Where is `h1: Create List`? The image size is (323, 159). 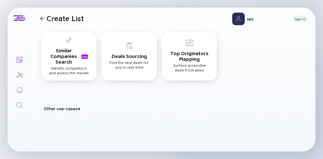 h1: Create List is located at coordinates (65, 18).